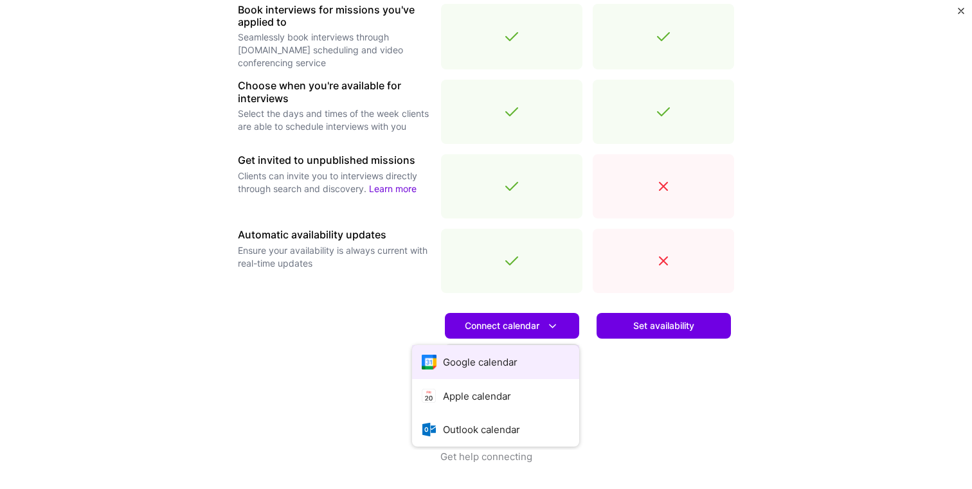 The image size is (972, 489). I want to click on span: Connect calendar, so click(512, 326).